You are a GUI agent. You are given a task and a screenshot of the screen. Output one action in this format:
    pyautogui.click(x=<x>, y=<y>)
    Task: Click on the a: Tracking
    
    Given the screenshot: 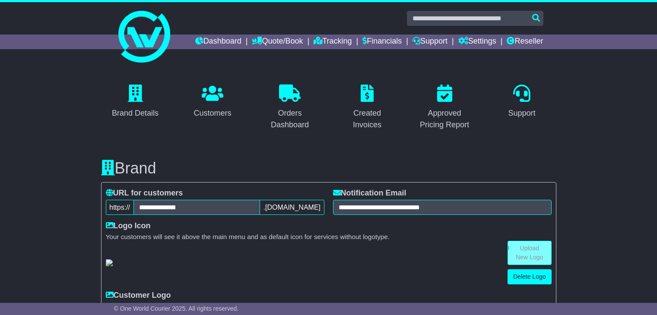 What is the action you would take?
    pyautogui.click(x=332, y=42)
    